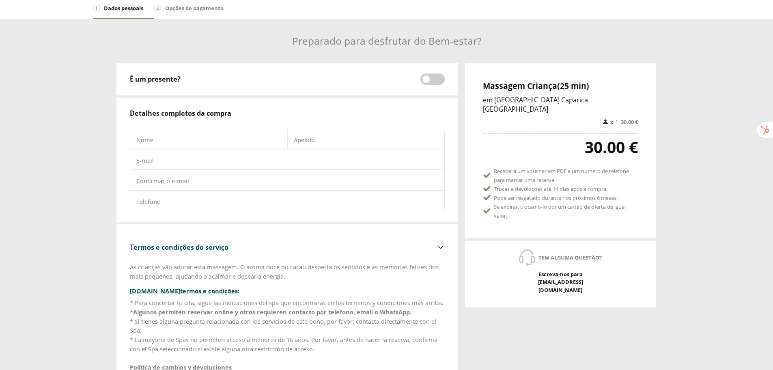 This screenshot has width=773, height=370. What do you see at coordinates (561, 175) in the screenshot?
I see `span: Receberá um voucher em PDF e um número de telefone para marcar uma reserva.` at bounding box center [561, 175].